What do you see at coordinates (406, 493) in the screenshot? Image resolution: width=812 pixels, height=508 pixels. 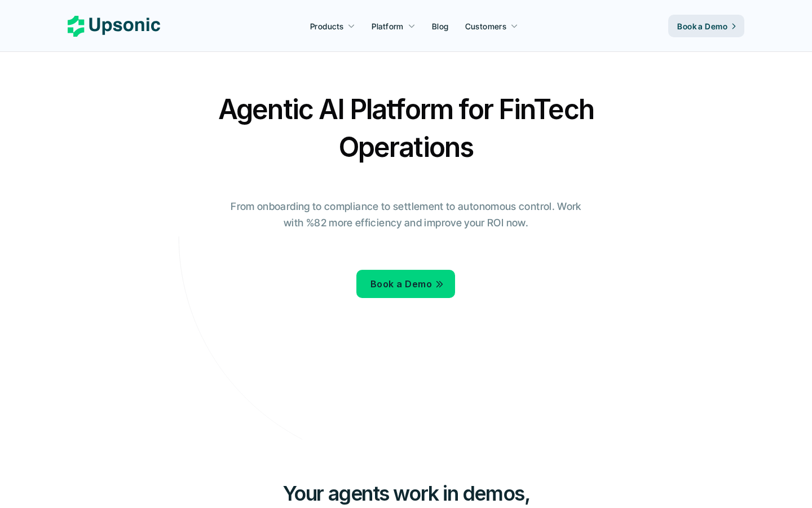 I see `span: Your agents work in demos,` at bounding box center [406, 493].